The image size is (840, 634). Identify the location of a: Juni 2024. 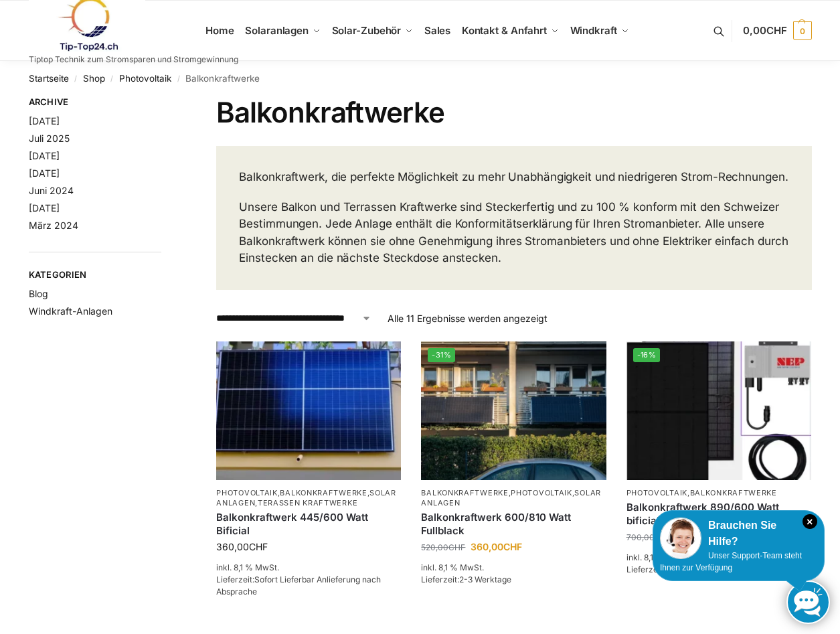
(51, 191).